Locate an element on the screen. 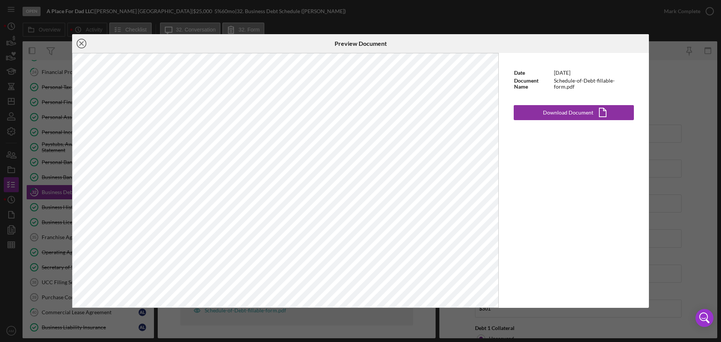  button: Download Document is located at coordinates (574, 113).